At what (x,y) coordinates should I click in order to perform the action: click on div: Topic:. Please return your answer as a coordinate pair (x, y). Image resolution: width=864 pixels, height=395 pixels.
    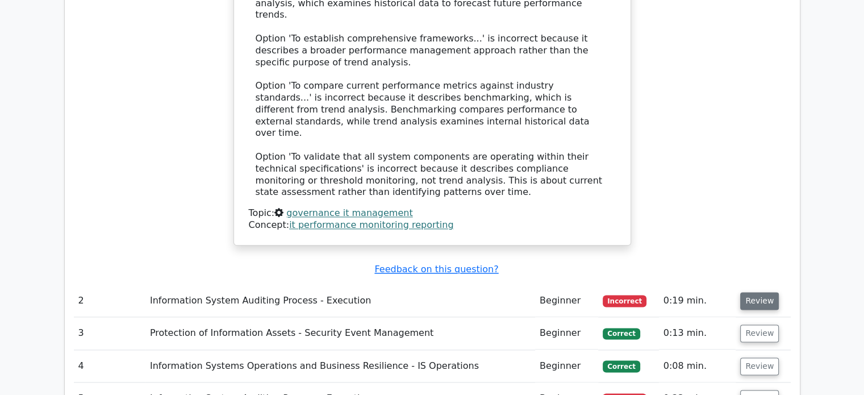
    Looking at the image, I should click on (432, 213).